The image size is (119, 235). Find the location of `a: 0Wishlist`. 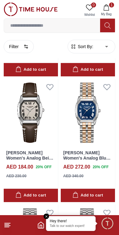

a: 0Wishlist is located at coordinates (90, 10).